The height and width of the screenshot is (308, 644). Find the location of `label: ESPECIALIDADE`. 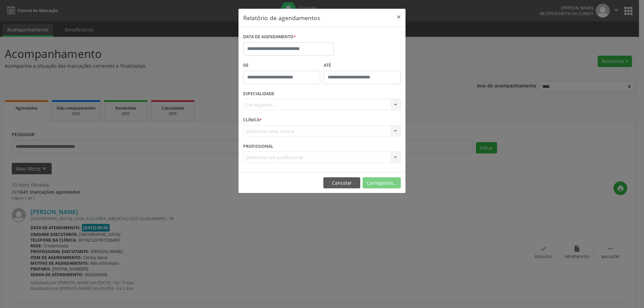

label: ESPECIALIDADE is located at coordinates (259, 94).